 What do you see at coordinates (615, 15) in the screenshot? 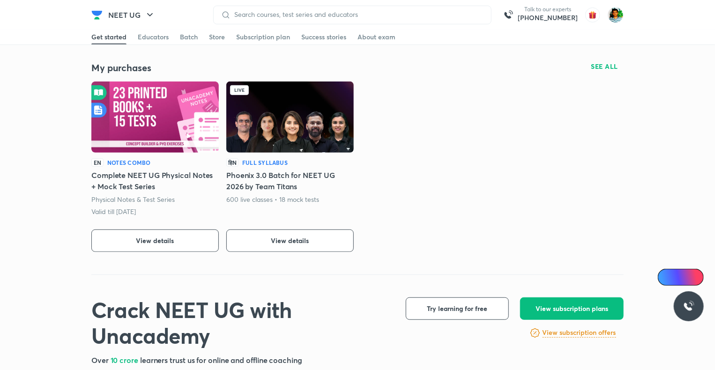
I see `img: Mehul Ghosh` at bounding box center [615, 15].